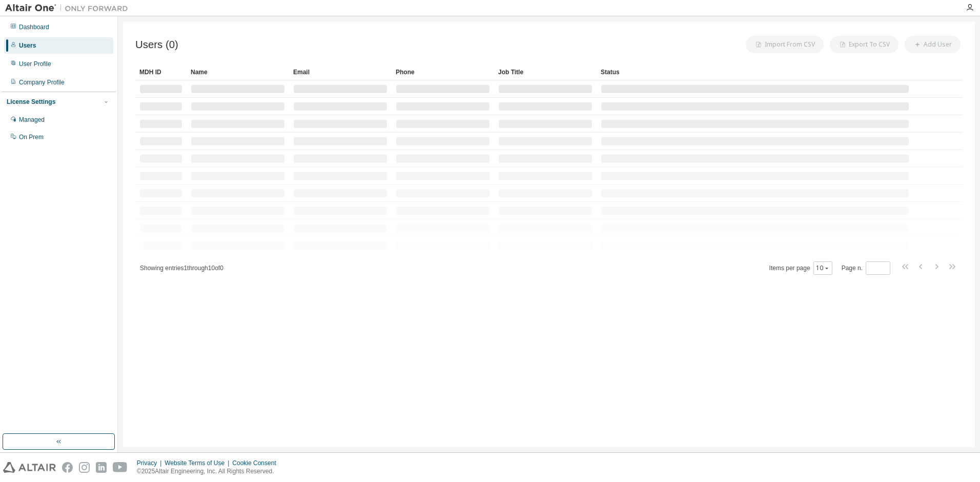 The image size is (980, 482). Describe the element at coordinates (161, 72) in the screenshot. I see `div: MDH ID` at that location.